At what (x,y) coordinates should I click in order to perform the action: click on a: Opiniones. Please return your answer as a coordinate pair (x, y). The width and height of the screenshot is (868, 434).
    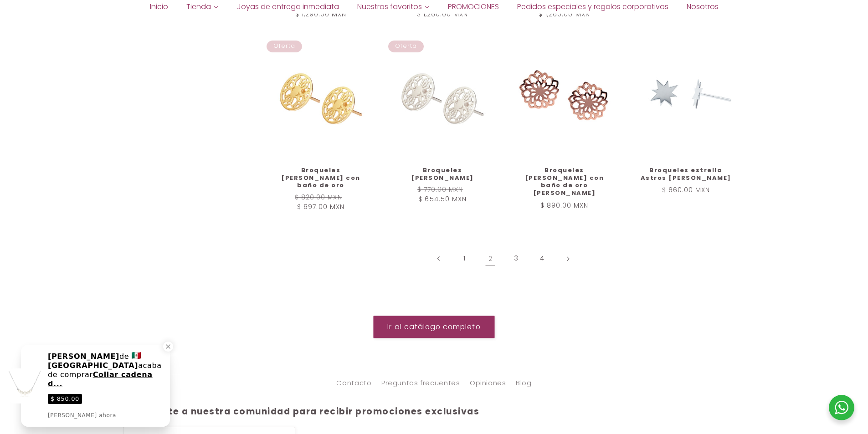
    Looking at the image, I should click on (488, 383).